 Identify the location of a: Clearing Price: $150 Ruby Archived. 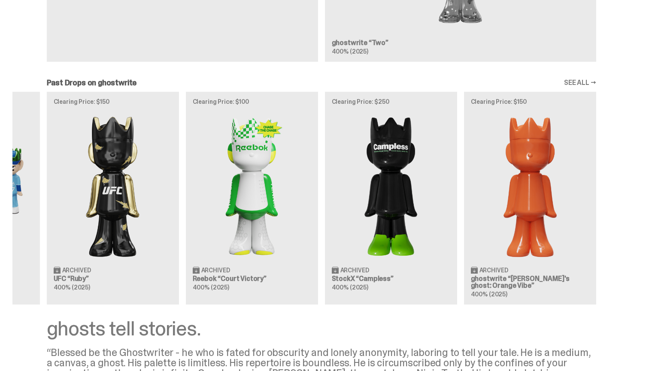
(113, 198).